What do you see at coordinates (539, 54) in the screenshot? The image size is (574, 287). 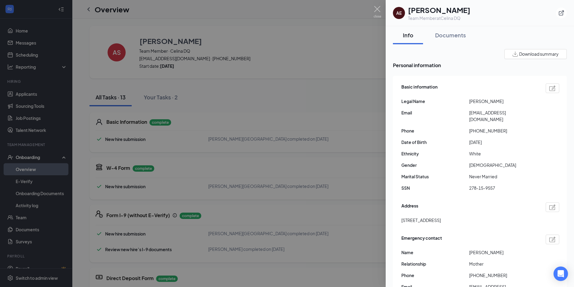 I see `span: Download summary` at bounding box center [539, 54].